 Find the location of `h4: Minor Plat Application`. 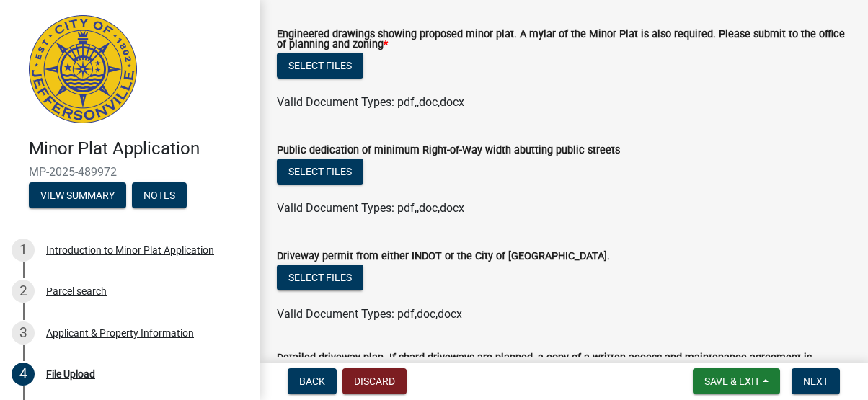

h4: Minor Plat Application is located at coordinates (138, 149).